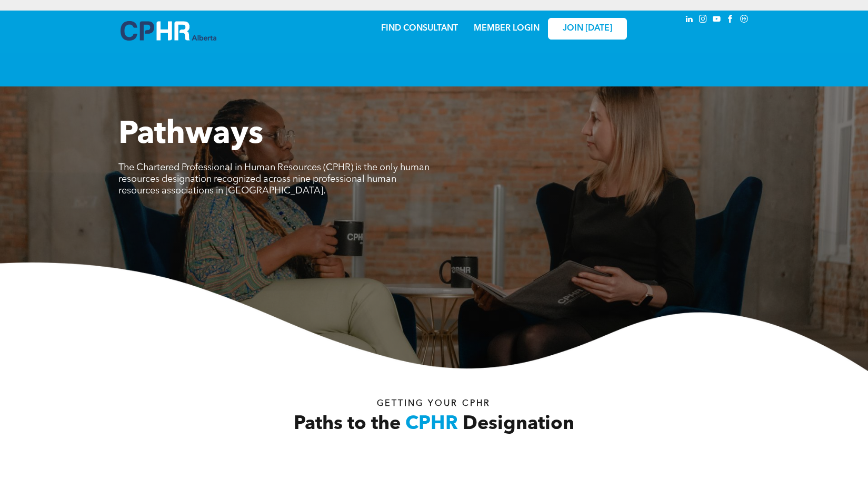 The image size is (868, 496). Describe the element at coordinates (718, 20) in the screenshot. I see `a: youtube` at that location.